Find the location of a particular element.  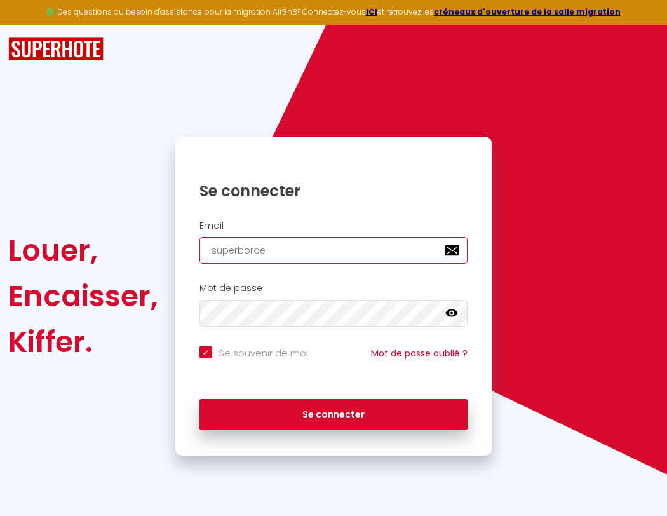

a: créneaux d'ouverture de la salle migration is located at coordinates (528, 11).